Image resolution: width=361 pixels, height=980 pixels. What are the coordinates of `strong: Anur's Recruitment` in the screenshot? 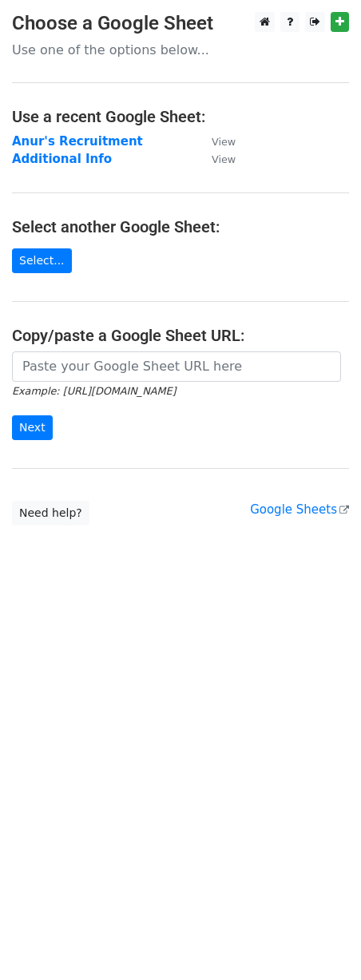 It's located at (77, 141).